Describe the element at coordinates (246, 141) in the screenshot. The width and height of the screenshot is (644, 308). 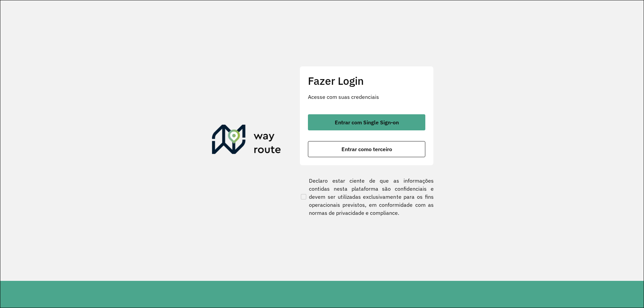
I see `img: Roteirizador AmbevTech` at that location.